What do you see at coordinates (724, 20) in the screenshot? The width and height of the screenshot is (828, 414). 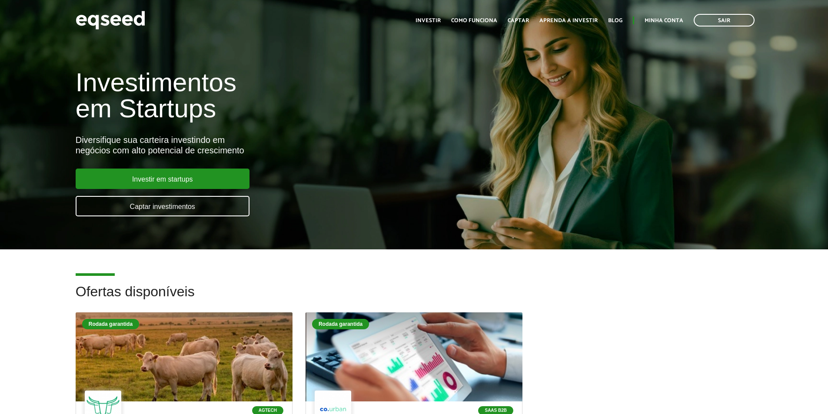 I see `a: Sair` at bounding box center [724, 20].